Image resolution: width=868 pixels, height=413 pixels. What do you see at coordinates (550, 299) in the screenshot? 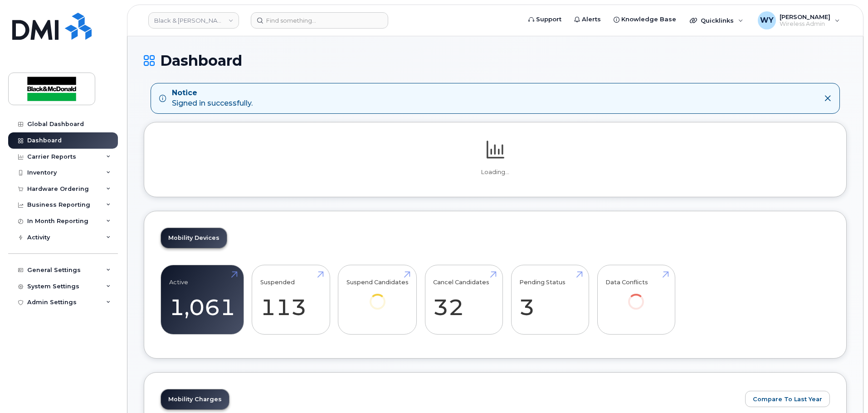
I see `a: Pending Status 3` at bounding box center [550, 299].